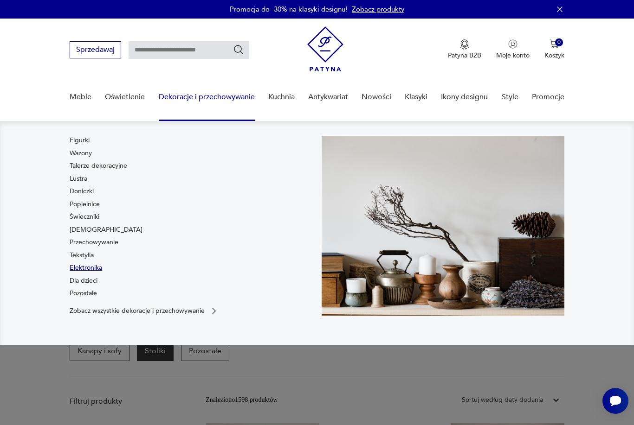  Describe the element at coordinates (144, 311) in the screenshot. I see `a: Zobacz wszystkie dekoracje i przechowywanie` at that location.